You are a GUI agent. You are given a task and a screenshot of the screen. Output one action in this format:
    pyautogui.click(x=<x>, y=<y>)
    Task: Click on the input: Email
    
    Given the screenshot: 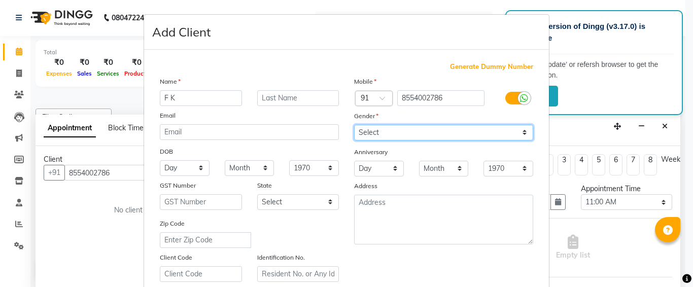 What is the action you would take?
    pyautogui.click(x=249, y=132)
    